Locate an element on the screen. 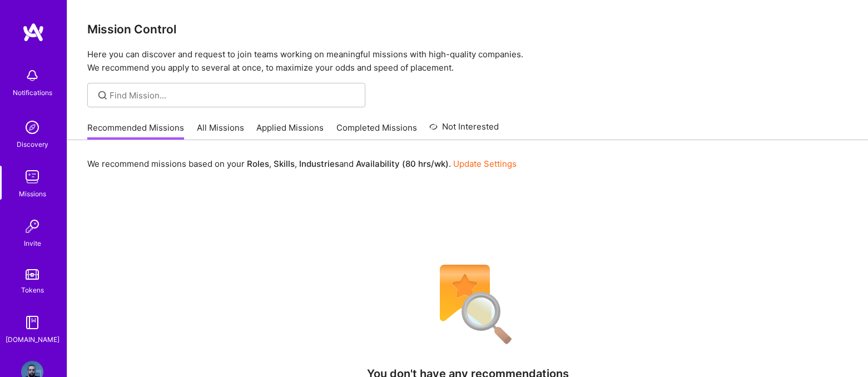  img: logo is located at coordinates (33, 33).